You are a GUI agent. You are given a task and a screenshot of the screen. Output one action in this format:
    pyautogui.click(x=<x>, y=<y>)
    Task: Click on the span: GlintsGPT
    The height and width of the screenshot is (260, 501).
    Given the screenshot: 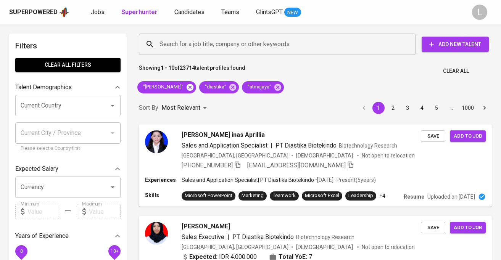 What is the action you would take?
    pyautogui.click(x=270, y=12)
    